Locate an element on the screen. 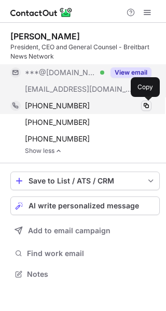 The height and width of the screenshot is (311, 166). button: Find work email is located at coordinates (85, 253).